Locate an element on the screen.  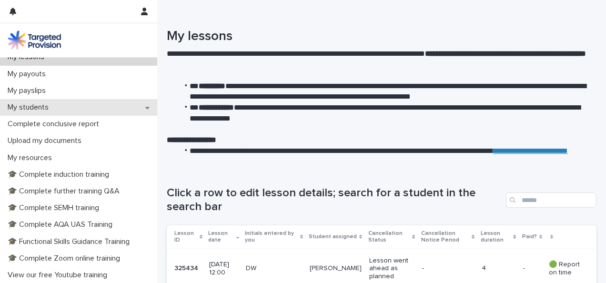
p: 🎓 Functional Skills Guidance Training is located at coordinates (70, 241).